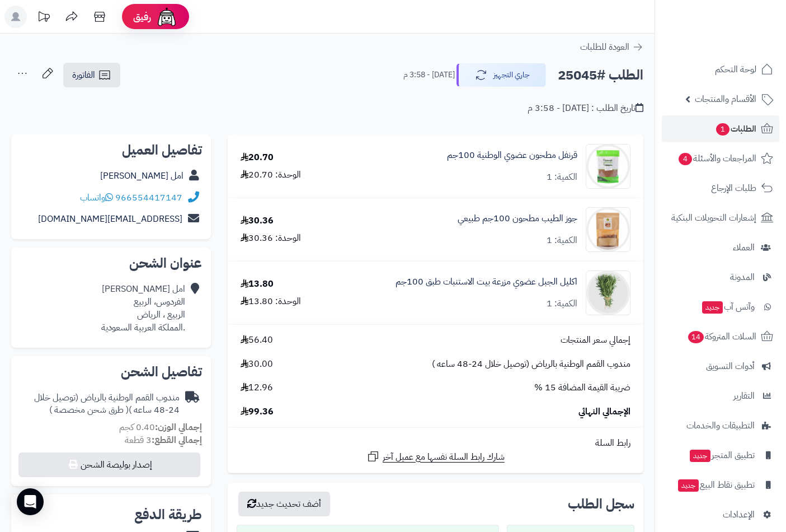  Describe the element at coordinates (257, 221) in the screenshot. I see `div: 30.36` at that location.